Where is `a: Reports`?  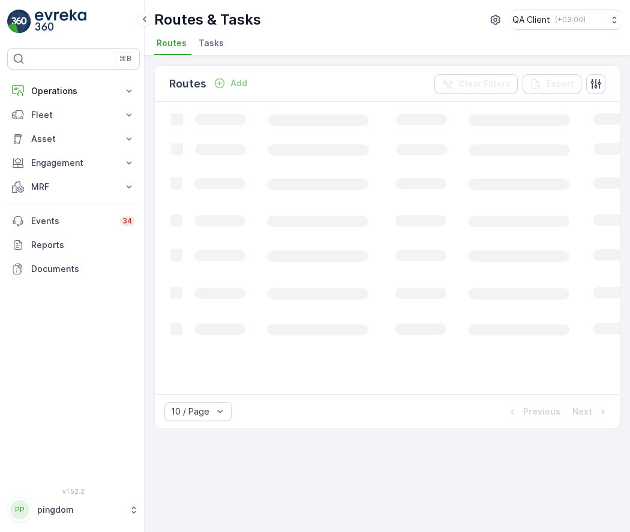
a: Reports is located at coordinates (73, 245).